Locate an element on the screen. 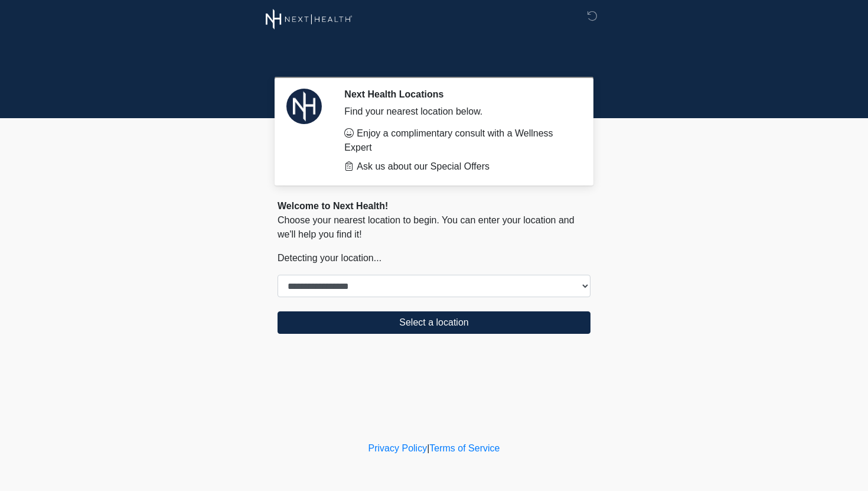 The image size is (868, 491). li: Ask us about our Special Offers is located at coordinates (459, 167).